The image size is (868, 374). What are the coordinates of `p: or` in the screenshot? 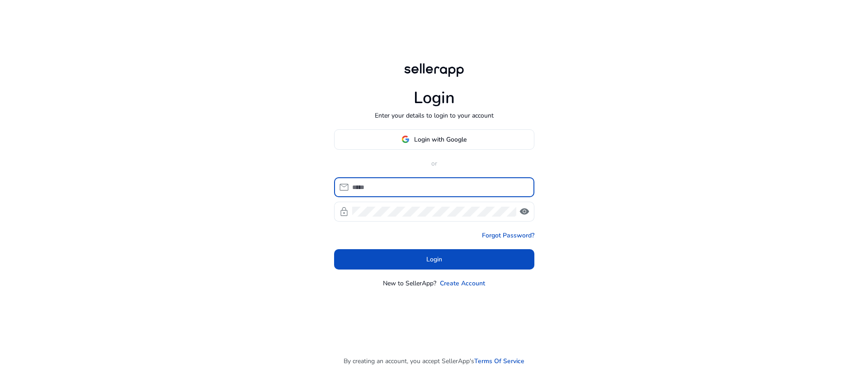 It's located at (434, 163).